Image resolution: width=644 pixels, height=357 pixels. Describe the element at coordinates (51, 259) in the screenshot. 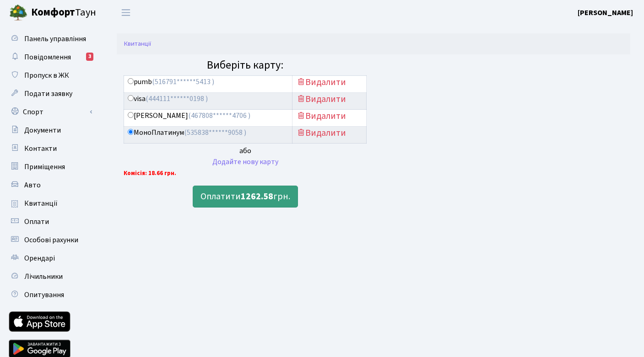

I see `a: Орендарі` at that location.